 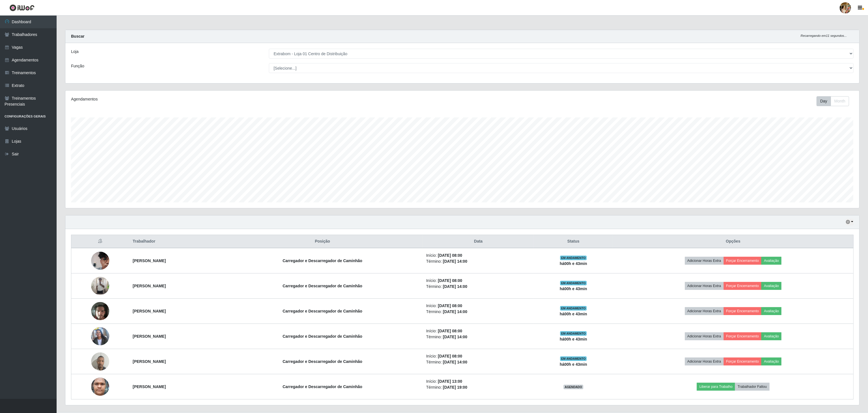 What do you see at coordinates (840, 101) in the screenshot?
I see `button: Month` at bounding box center [840, 101].